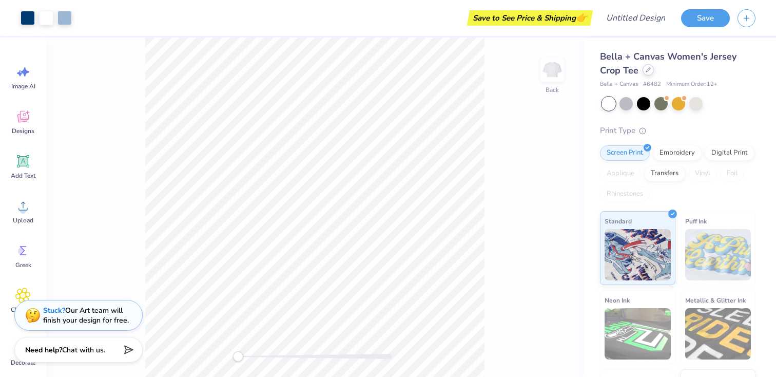  What do you see at coordinates (678, 130) in the screenshot?
I see `div: Print Type` at bounding box center [678, 130].